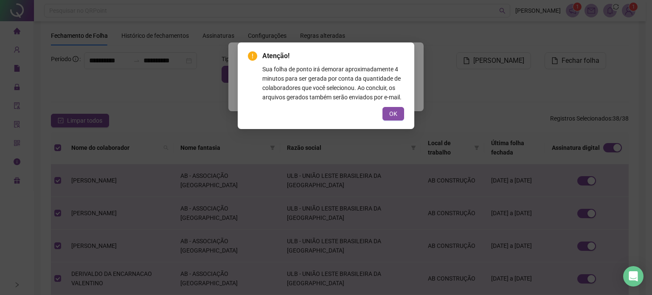 The width and height of the screenshot is (652, 295). I want to click on span: OK, so click(393, 114).